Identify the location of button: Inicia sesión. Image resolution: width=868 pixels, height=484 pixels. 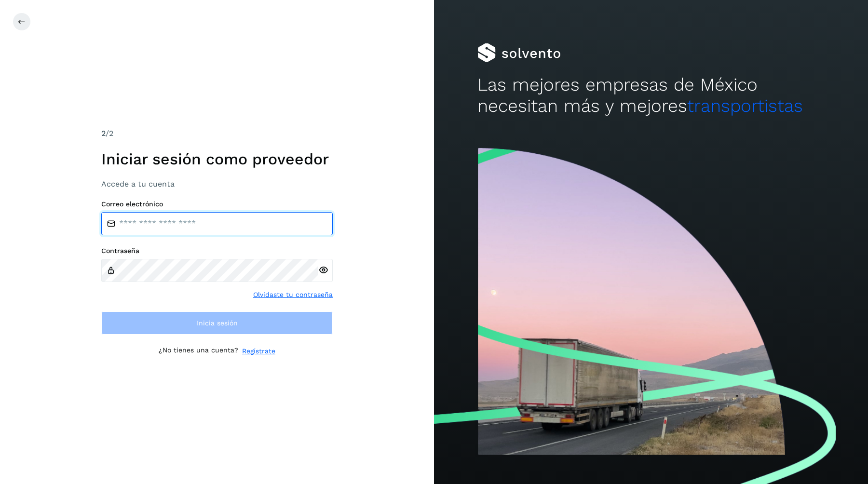
(217, 323).